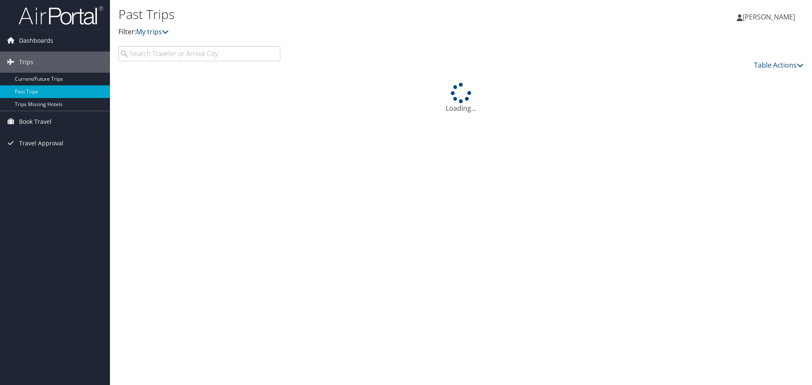  I want to click on div: Loading..., so click(461, 98).